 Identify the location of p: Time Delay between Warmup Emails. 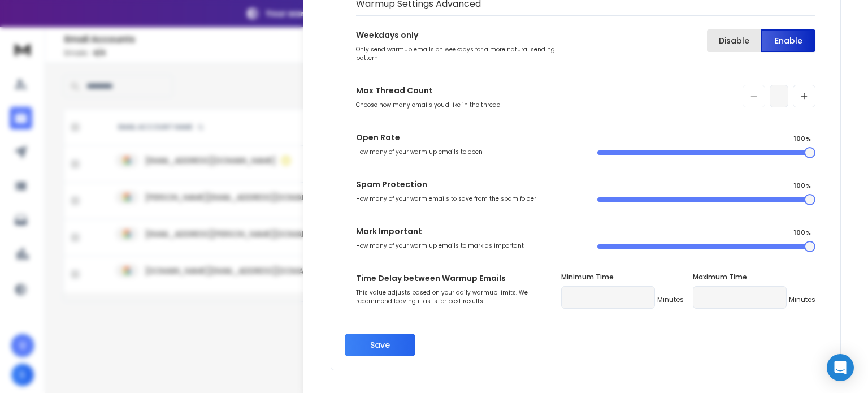
(456, 278).